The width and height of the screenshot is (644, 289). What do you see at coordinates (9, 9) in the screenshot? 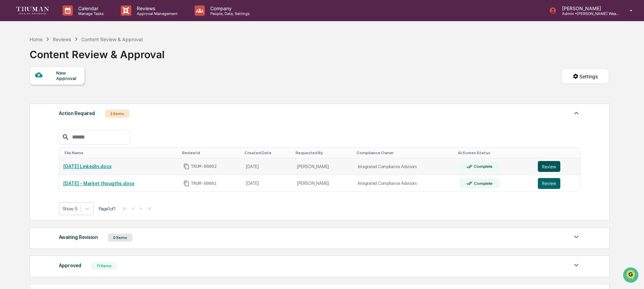
I see `button: Open customer support` at bounding box center [9, 9].